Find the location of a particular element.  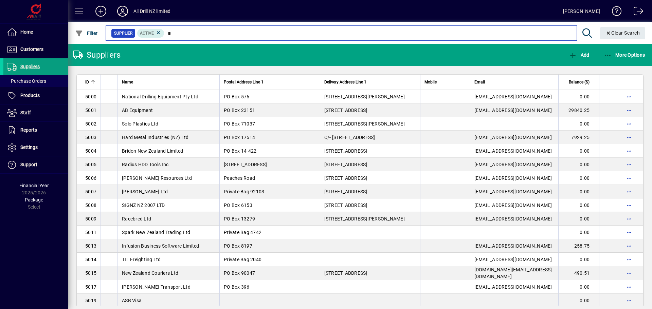

div: All Drill NZ limited is located at coordinates (152, 11).